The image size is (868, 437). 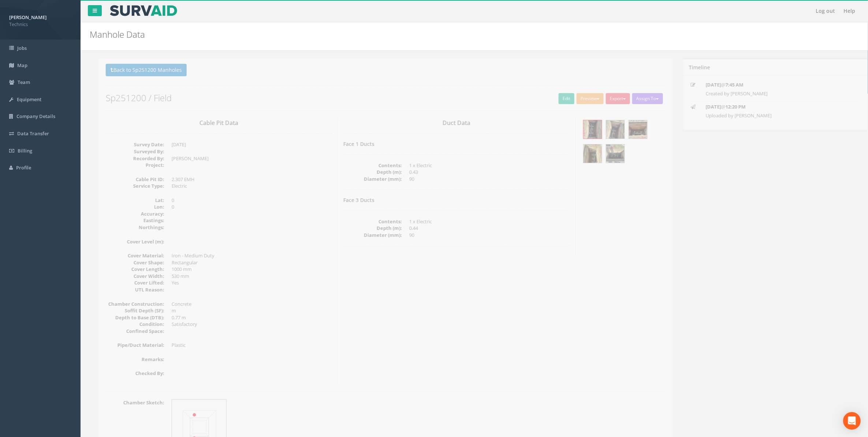 What do you see at coordinates (243, 179) in the screenshot?
I see `dd: 2.307 EMH` at bounding box center [243, 179].